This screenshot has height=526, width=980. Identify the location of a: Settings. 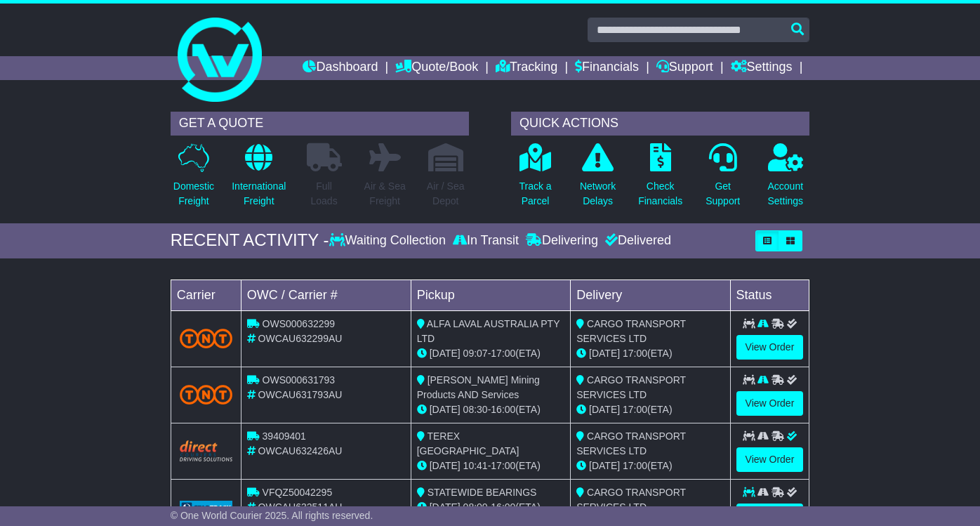
(762, 68).